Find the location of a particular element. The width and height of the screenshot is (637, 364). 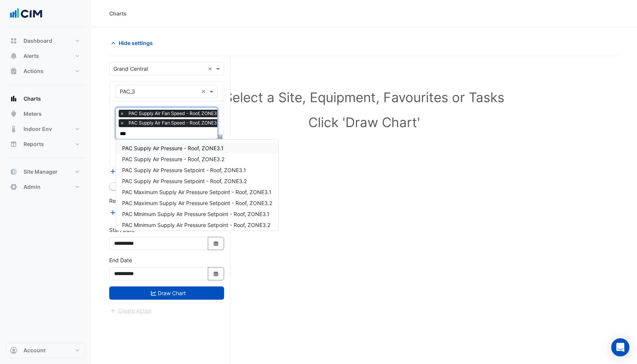

span: Dashboard is located at coordinates (38, 41).